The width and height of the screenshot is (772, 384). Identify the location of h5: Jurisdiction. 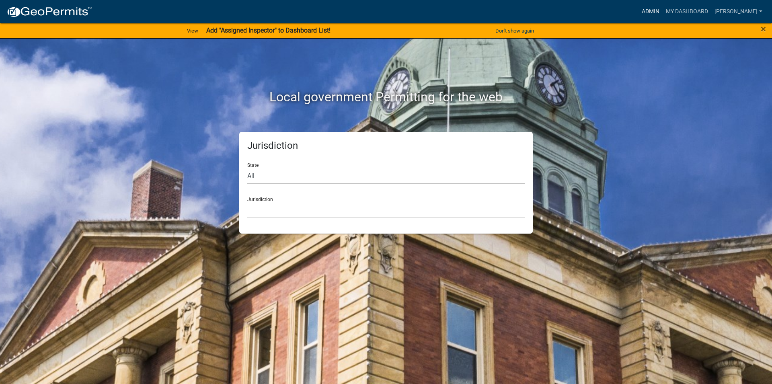
(386, 145).